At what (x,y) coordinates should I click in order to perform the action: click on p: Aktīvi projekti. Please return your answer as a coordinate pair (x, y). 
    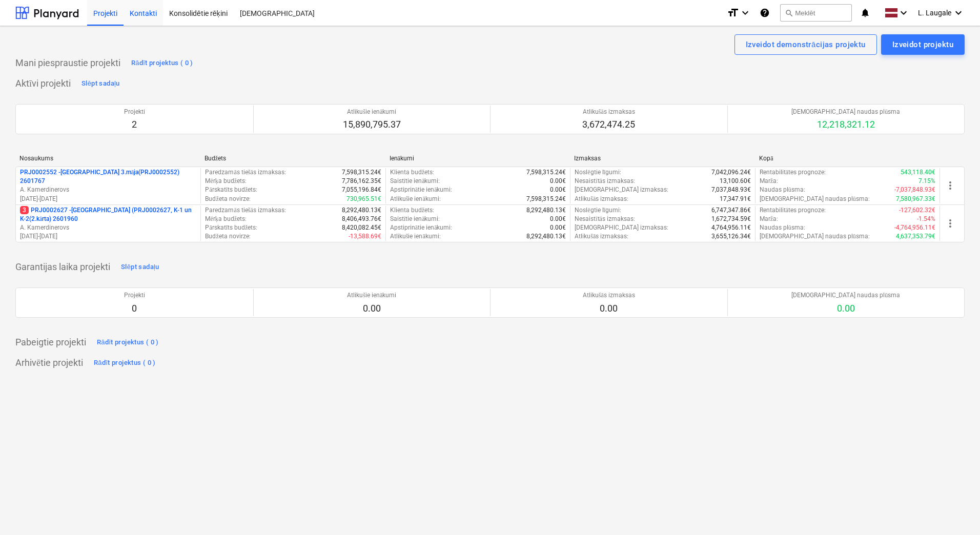
    Looking at the image, I should click on (43, 83).